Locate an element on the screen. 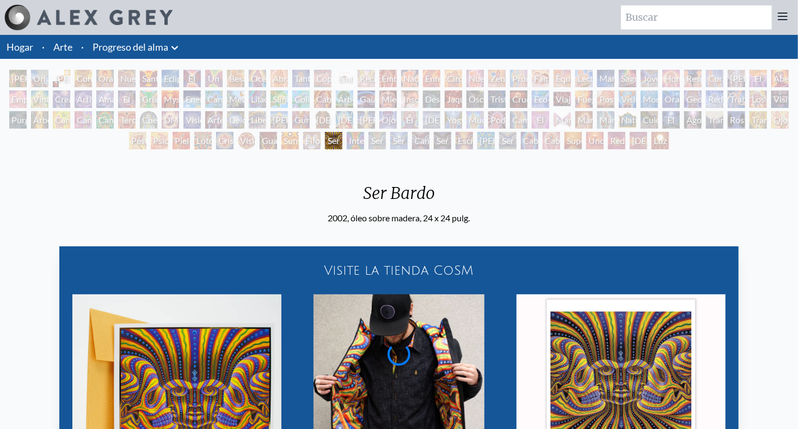 The height and width of the screenshot is (429, 798). div: Equivocación is located at coordinates (563, 78).